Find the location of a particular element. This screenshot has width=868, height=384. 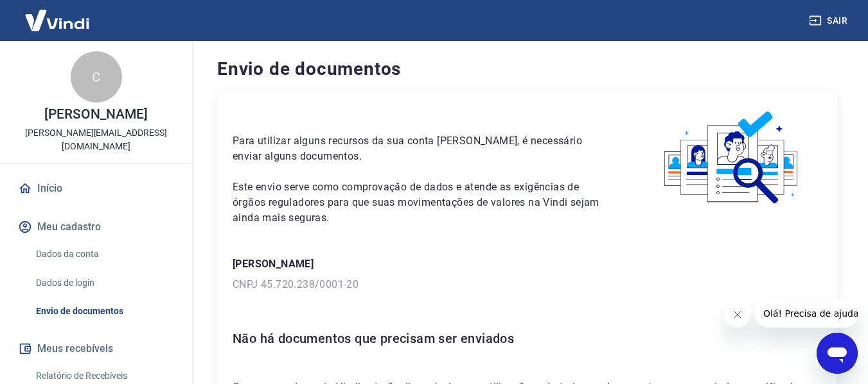

img: Vindi is located at coordinates (57, 20).